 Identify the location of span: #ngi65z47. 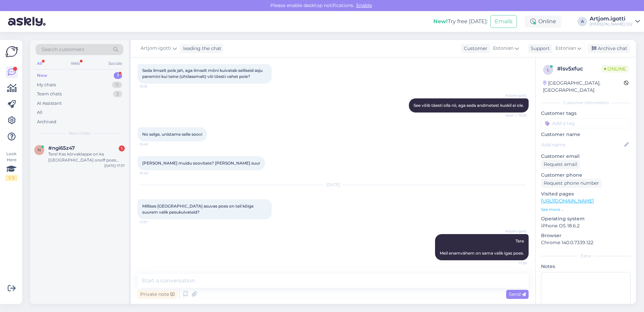
(61, 148).